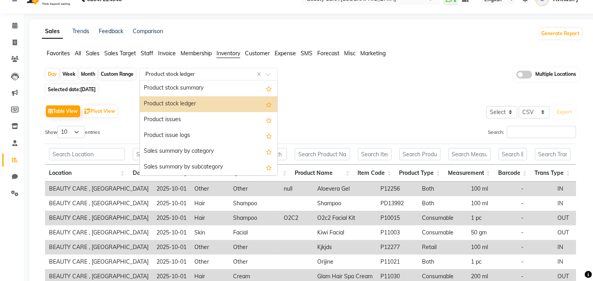 This screenshot has width=593, height=281. I want to click on td: P10015, so click(397, 218).